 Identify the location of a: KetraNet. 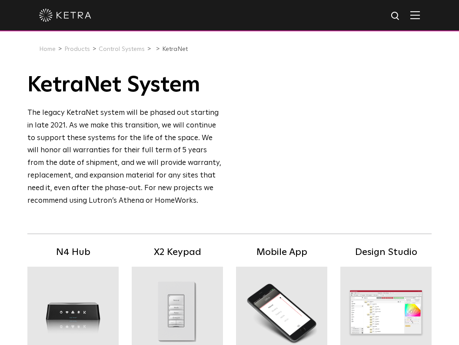
(175, 49).